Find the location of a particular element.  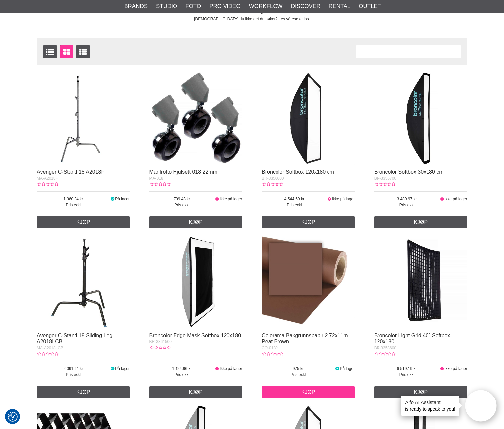

a: Brands is located at coordinates (136, 6).